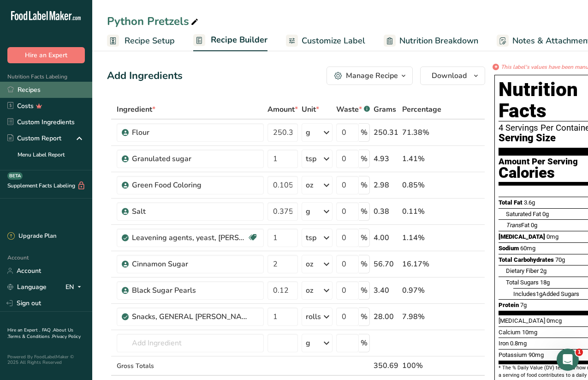 This screenshot has height=380, width=588. What do you see at coordinates (23, 330) in the screenshot?
I see `a: Hire an Expert .` at bounding box center [23, 330].